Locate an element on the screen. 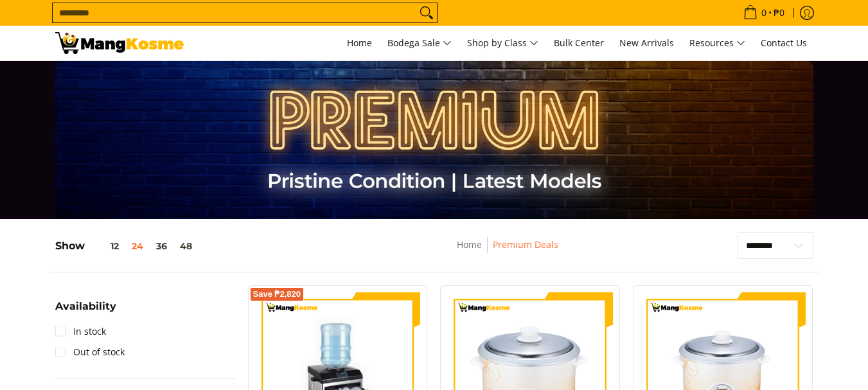 This screenshot has width=868, height=390. img: Premium Deals: Best Premium Home Appliances Sale l Mang Kosme is located at coordinates (120, 43).